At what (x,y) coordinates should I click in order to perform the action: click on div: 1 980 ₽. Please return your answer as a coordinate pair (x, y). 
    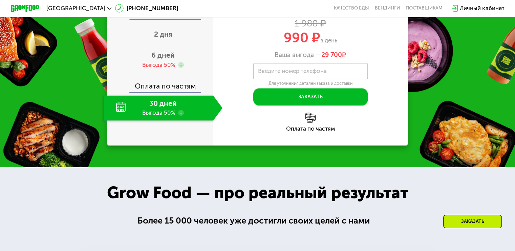
    Looking at the image, I should click on (311, 23).